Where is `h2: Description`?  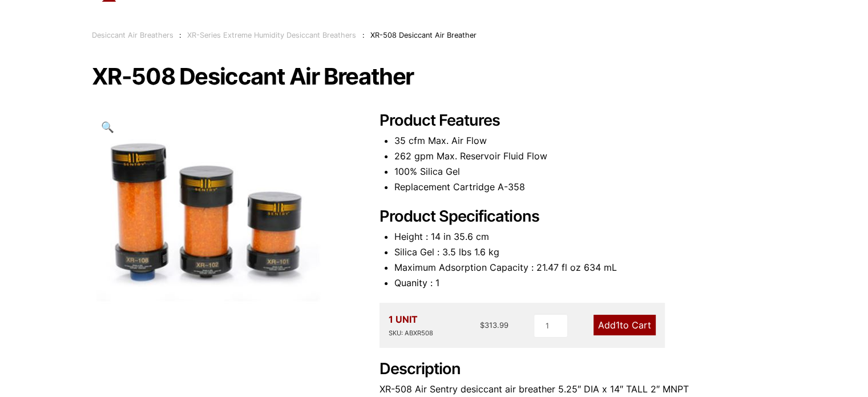 h2: Description is located at coordinates (578, 369).